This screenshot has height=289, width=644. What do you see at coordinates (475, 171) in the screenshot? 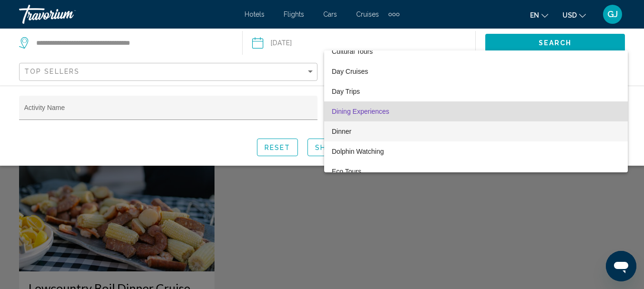
I see `span: Eco Tours` at bounding box center [475, 171].